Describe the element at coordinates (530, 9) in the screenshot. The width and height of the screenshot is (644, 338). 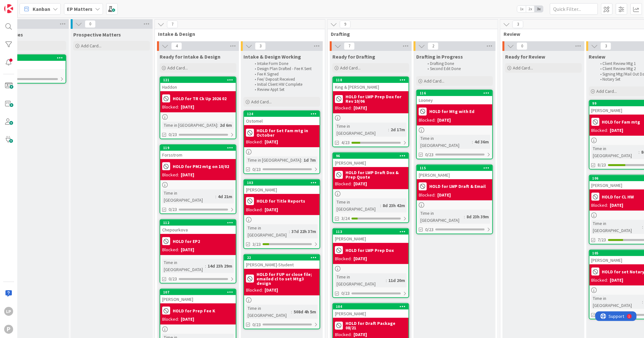
I see `span: 2x` at that location.